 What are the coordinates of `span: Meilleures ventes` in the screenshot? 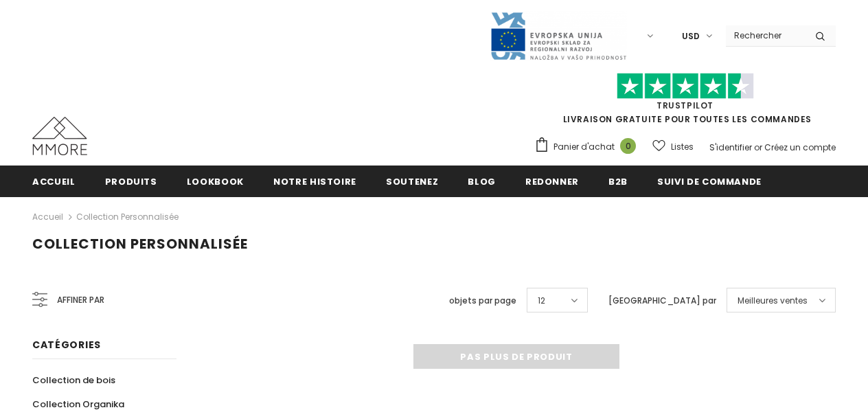 It's located at (772, 301).